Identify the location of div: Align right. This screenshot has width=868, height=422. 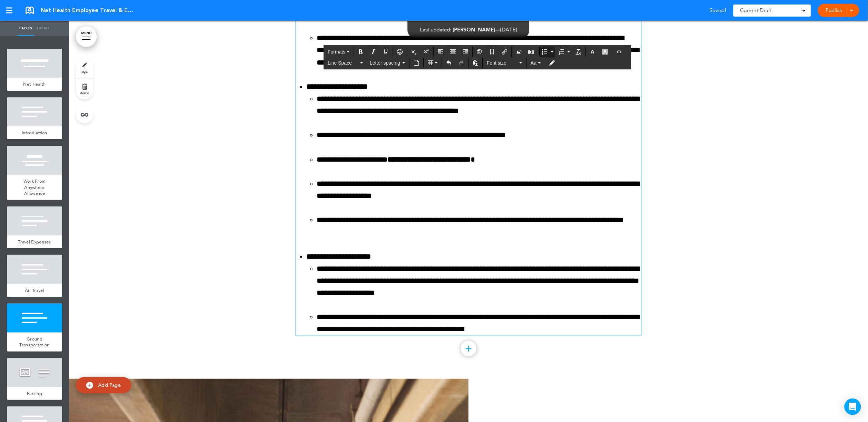
(465, 51).